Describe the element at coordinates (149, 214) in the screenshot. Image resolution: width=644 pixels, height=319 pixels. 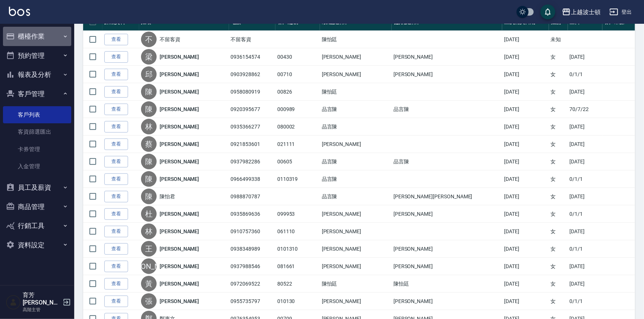
I see `div: 杜` at that location.